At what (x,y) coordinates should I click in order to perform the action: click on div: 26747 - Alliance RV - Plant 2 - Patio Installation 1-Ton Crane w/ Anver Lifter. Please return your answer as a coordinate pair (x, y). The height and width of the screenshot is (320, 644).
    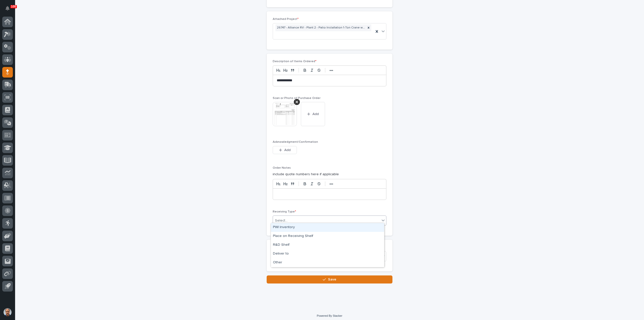
    Looking at the image, I should click on (320, 28).